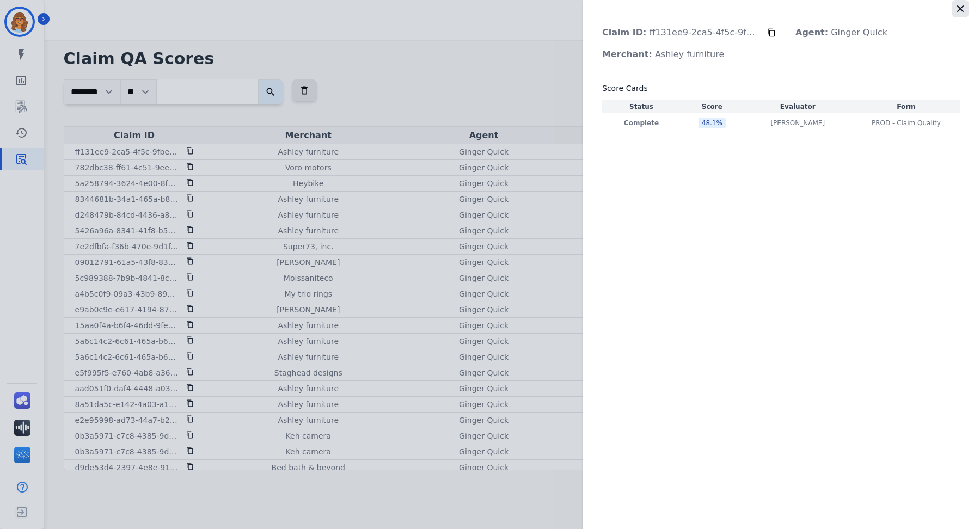 This screenshot has height=529, width=980. What do you see at coordinates (906, 123) in the screenshot?
I see `span: PROD - Claim Quality` at bounding box center [906, 123].